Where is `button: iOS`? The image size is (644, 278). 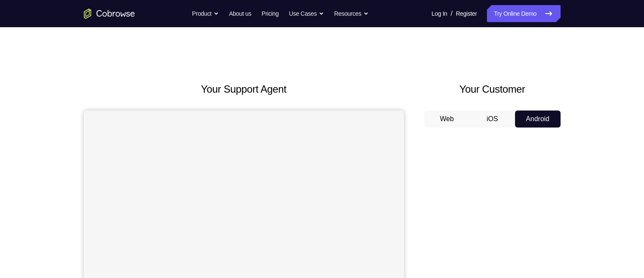
button: iOS is located at coordinates (492, 119).